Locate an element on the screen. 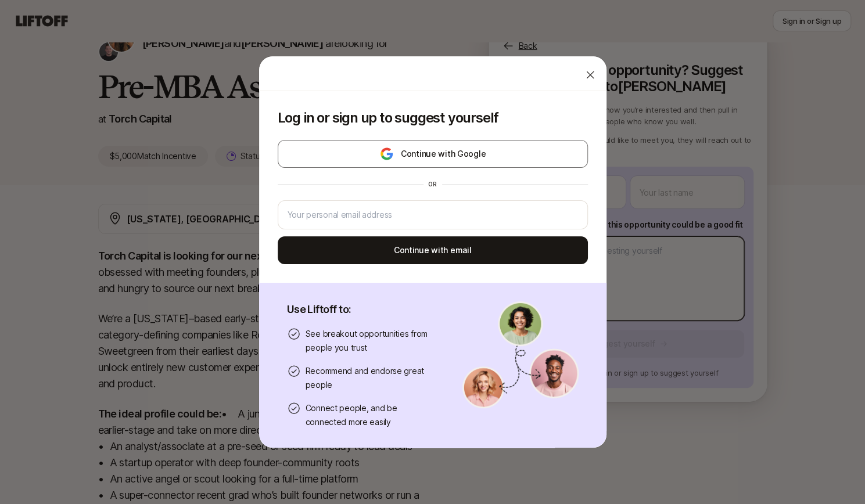  p: See breakout opportunities from people you trust is located at coordinates (370, 341).